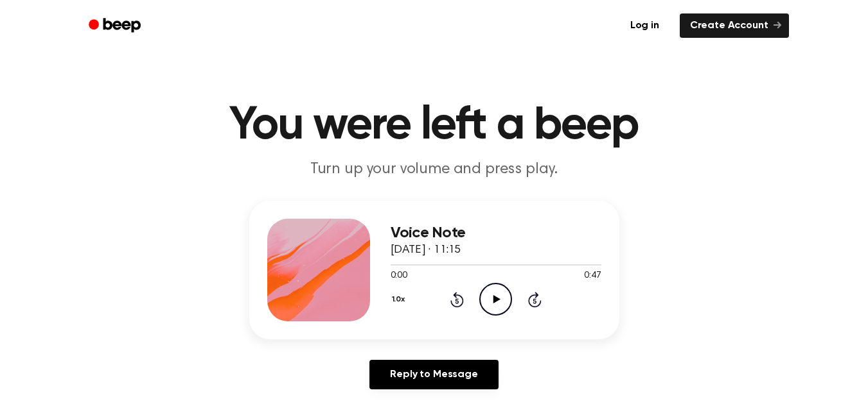 This screenshot has width=868, height=406. What do you see at coordinates (116, 26) in the screenshot?
I see `a: Beep` at bounding box center [116, 26].